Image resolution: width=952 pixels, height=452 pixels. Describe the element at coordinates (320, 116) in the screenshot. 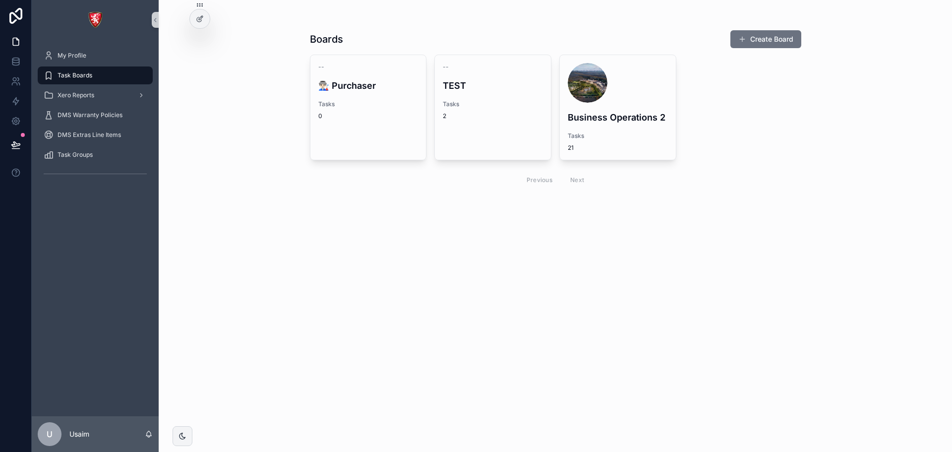

I see `span: 0` at that location.